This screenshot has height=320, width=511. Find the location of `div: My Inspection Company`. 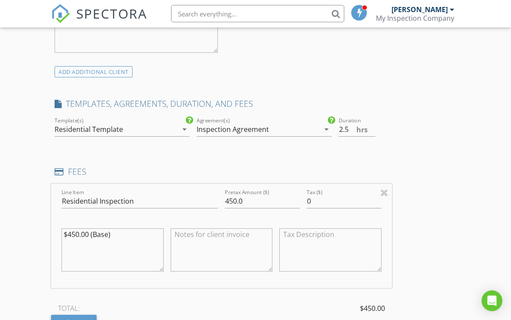

div: My Inspection Company is located at coordinates (415, 18).